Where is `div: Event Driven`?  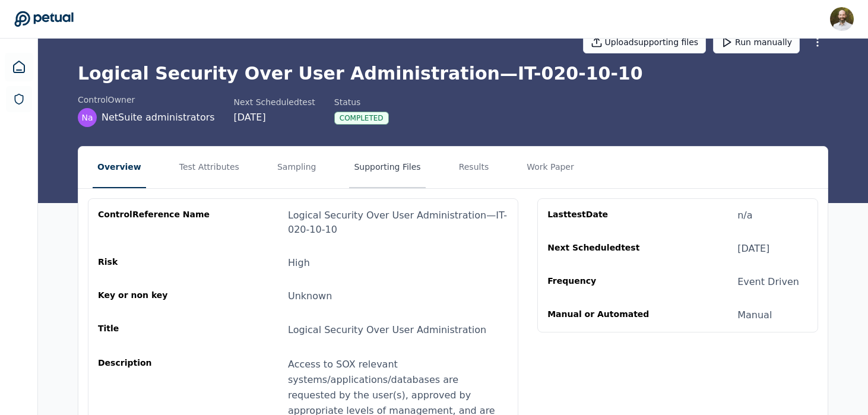 div: Event Driven is located at coordinates (768, 282).